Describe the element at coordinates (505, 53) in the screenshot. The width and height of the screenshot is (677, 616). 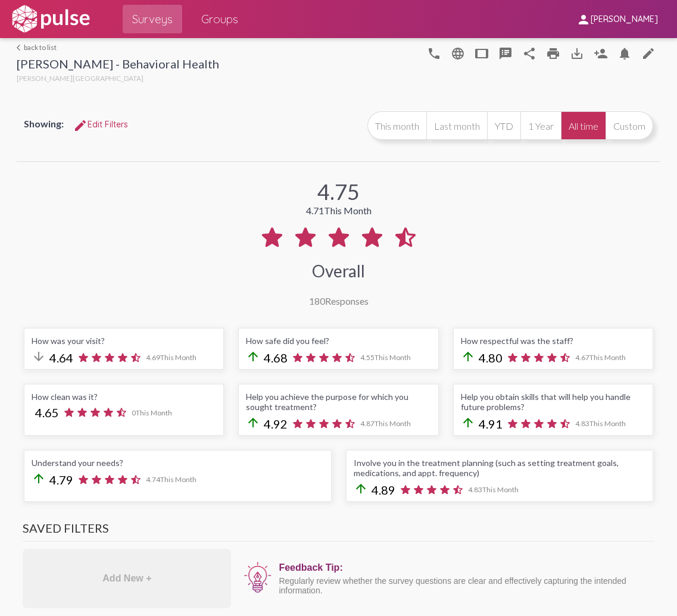
I see `mat-icon: speaker_notes` at that location.